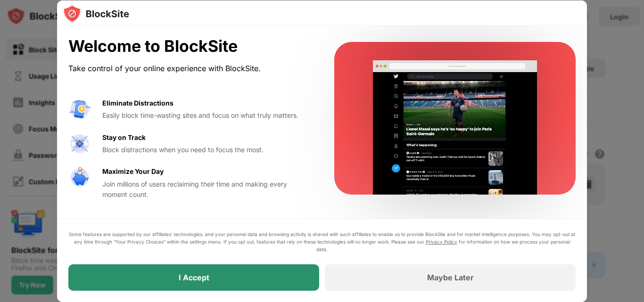 This screenshot has height=302, width=644. I want to click on div: Stay on Track, so click(124, 138).